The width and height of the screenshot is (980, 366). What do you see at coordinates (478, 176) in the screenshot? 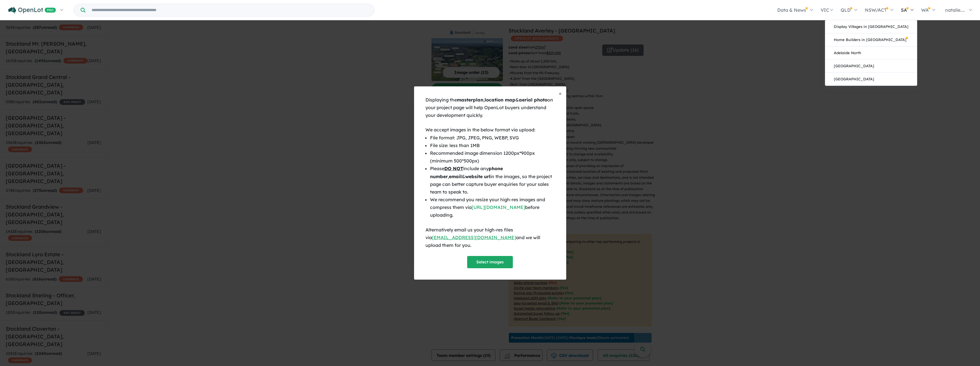
I see `b: website url` at bounding box center [478, 176].